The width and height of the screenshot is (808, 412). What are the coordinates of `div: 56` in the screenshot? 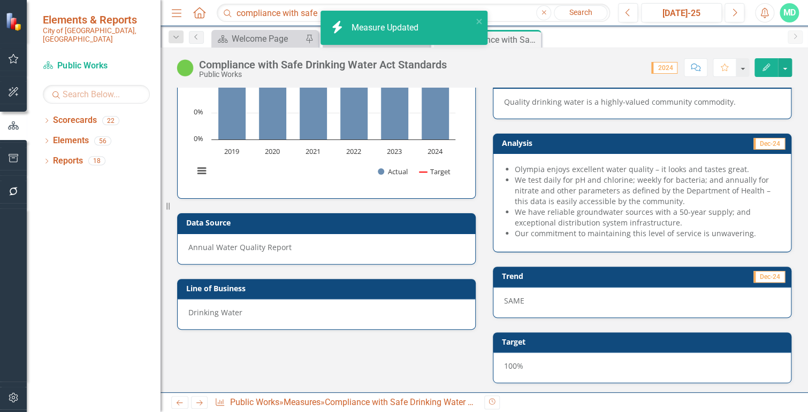 It's located at (103, 141).